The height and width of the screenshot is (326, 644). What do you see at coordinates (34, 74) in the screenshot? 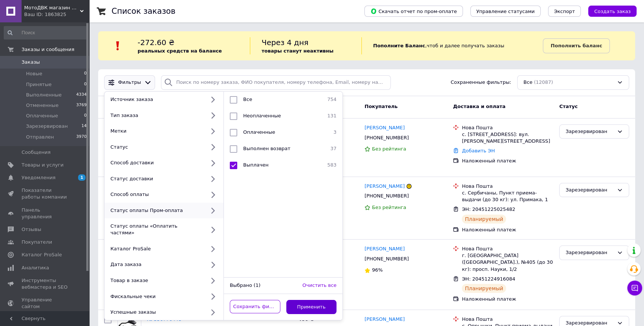
I see `span: Новые` at bounding box center [34, 74].